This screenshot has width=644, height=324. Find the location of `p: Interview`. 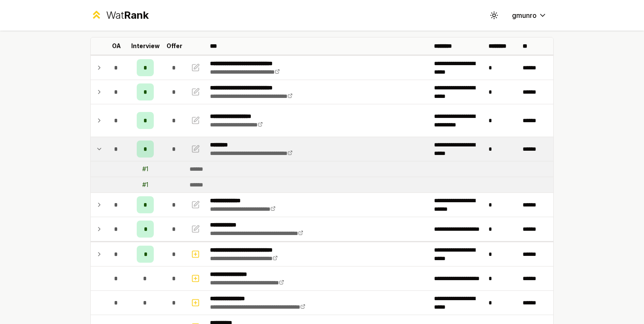

p: Interview is located at coordinates (145, 46).